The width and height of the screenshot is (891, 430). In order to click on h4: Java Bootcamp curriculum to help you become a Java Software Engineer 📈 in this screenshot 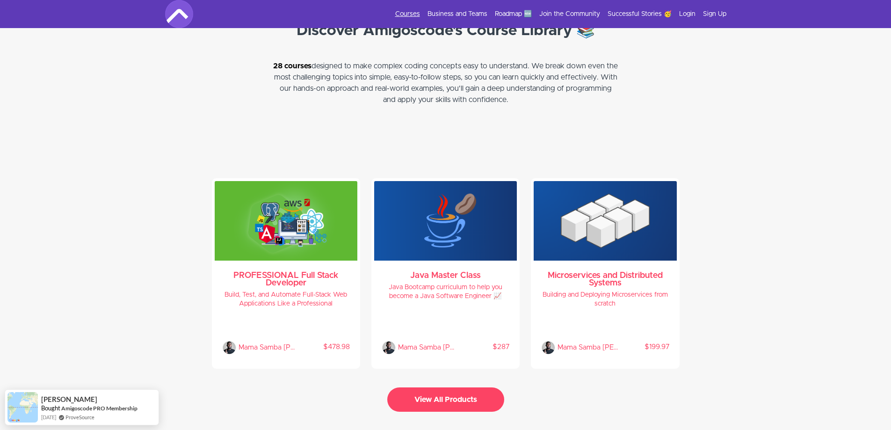, I will do `click(445, 292)`.